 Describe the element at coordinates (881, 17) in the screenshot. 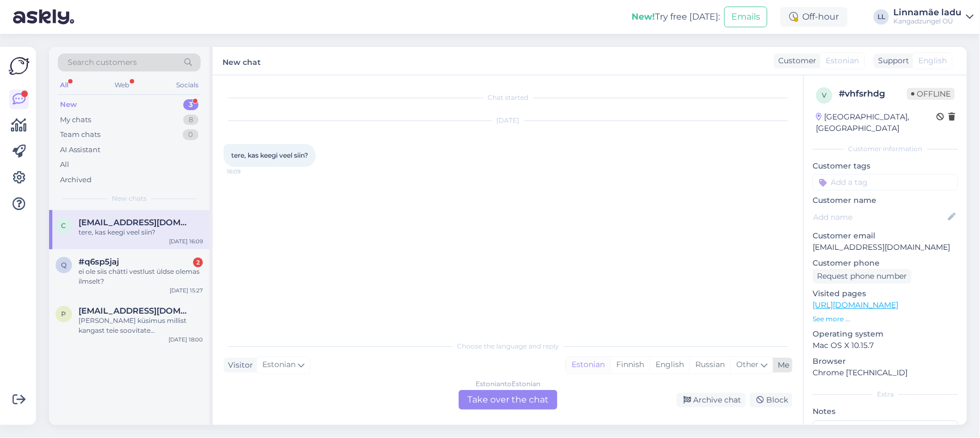

I see `div: LL` at that location.